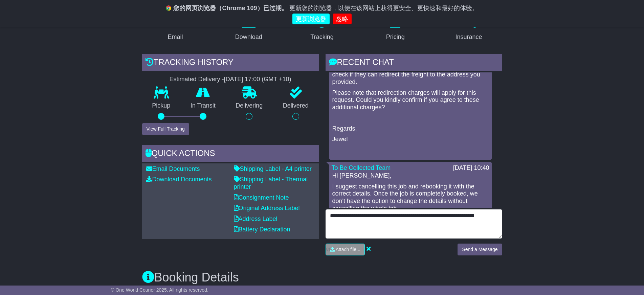 The image size is (644, 295). I want to click on p: In Transit, so click(203, 106).